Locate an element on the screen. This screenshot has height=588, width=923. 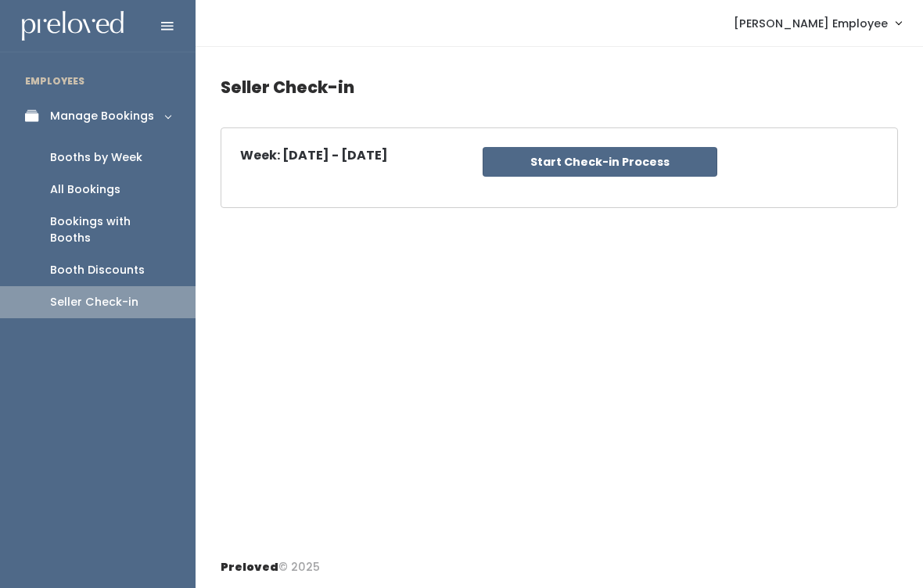
img: preloved logo is located at coordinates (73, 26).